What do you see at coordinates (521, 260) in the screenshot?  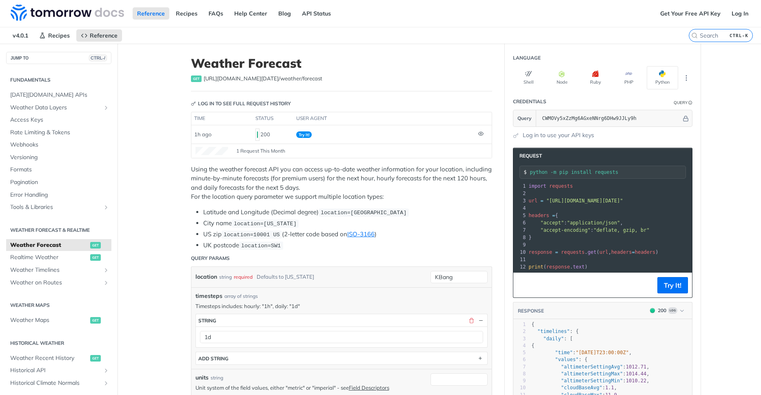 I see `div: 11` at bounding box center [521, 260].